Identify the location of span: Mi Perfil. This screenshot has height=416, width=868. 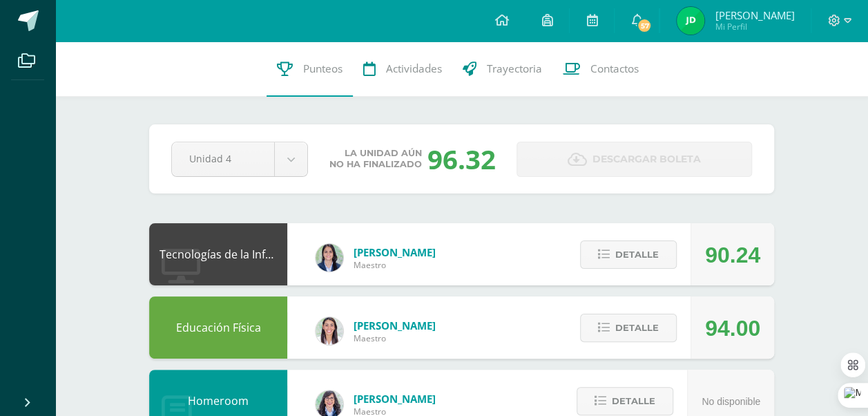
(754, 26).